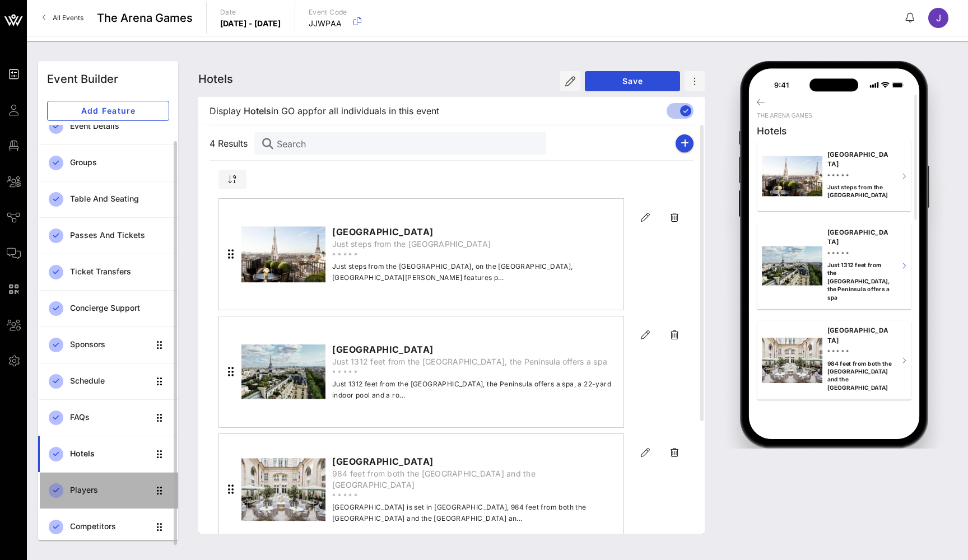 The width and height of the screenshot is (968, 560). What do you see at coordinates (938, 18) in the screenshot?
I see `span: J` at bounding box center [938, 18].